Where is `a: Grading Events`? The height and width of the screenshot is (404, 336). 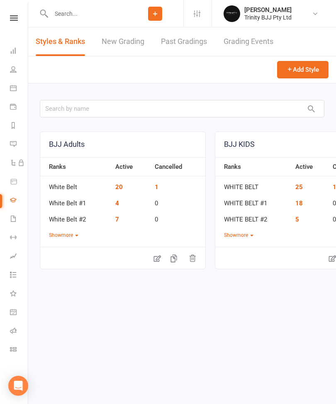
a: Grading Events is located at coordinates (248, 41).